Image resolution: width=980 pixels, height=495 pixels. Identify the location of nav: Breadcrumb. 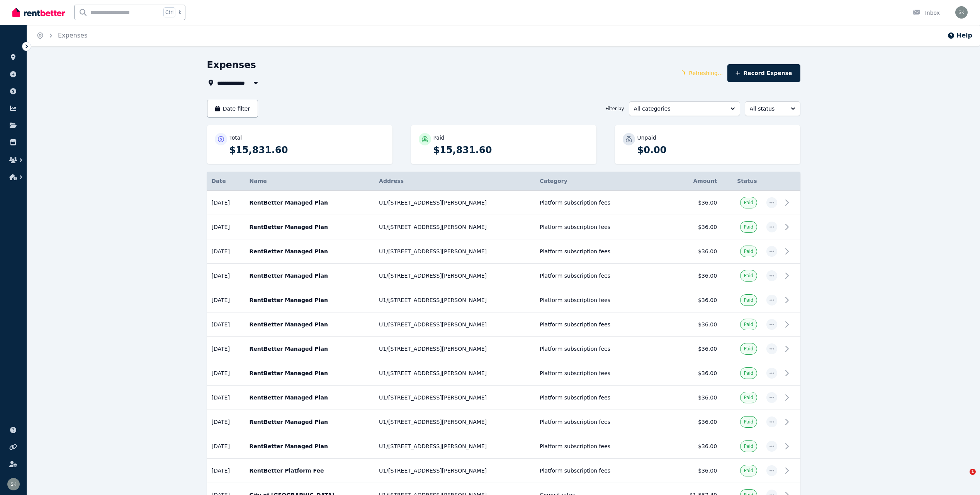
(62, 36).